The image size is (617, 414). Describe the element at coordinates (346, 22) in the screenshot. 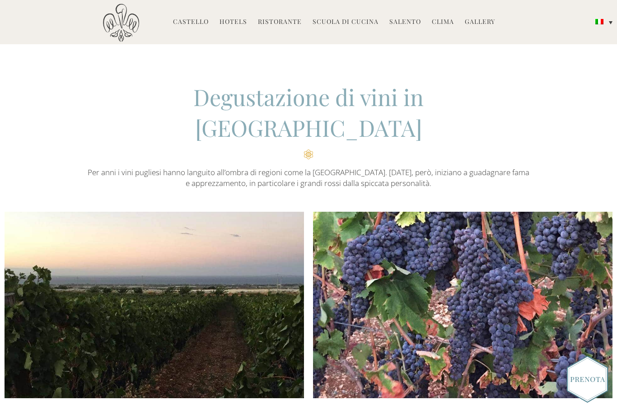

I see `a: Scuola di Cucina` at that location.